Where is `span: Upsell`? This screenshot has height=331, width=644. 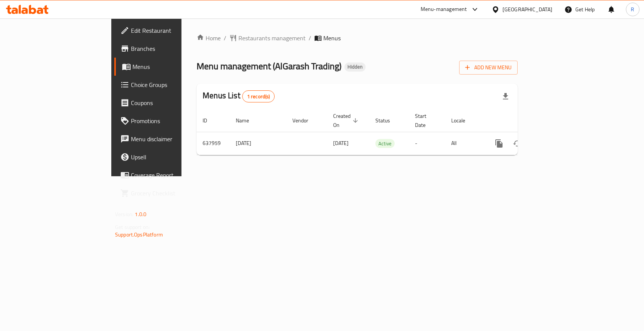
span: Upsell is located at coordinates (171, 157).